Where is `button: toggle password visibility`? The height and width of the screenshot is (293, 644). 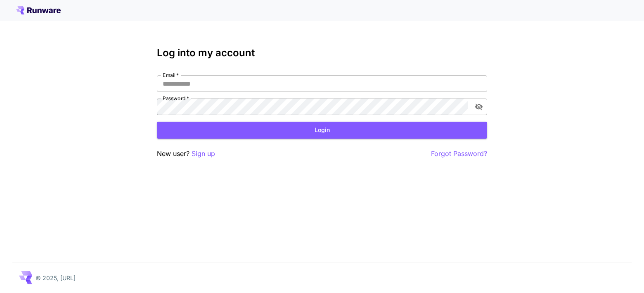 button: toggle password visibility is located at coordinates (479, 107).